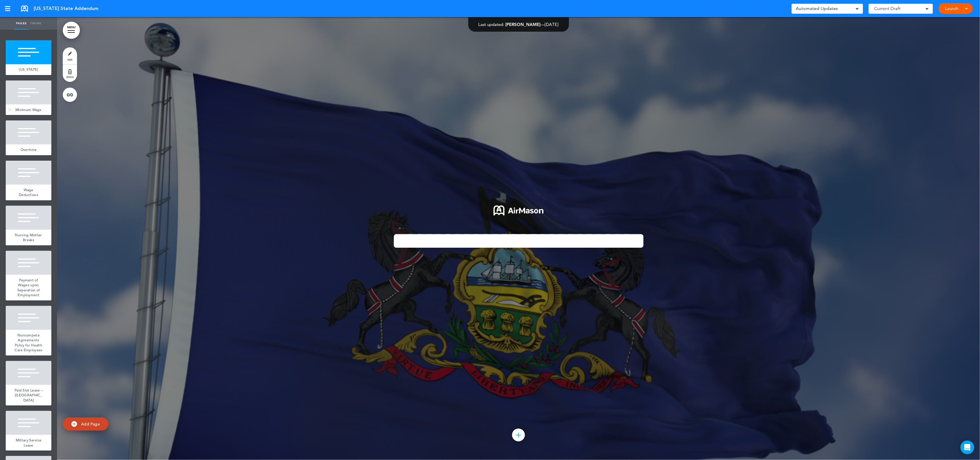  What do you see at coordinates (29, 287) in the screenshot?
I see `span: Payment of Wages upon Separation of Employment` at bounding box center [29, 287].